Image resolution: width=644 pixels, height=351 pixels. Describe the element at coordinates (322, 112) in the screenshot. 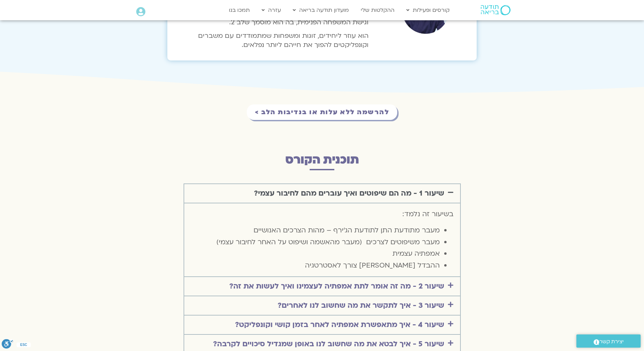

I see `a: להרשמה ללא עלות או בנדיבות הלב >` at that location.